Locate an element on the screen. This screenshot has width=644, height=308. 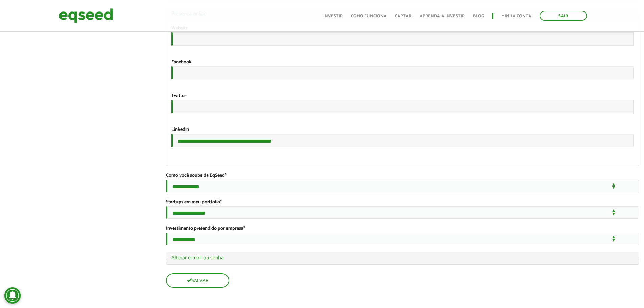
label: Como você soube da EqSeed is located at coordinates (196, 176).